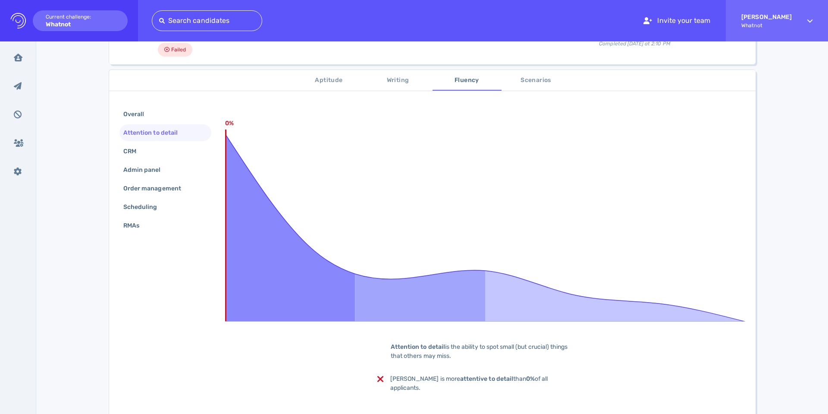 This screenshot has width=828, height=414. What do you see at coordinates (467, 80) in the screenshot?
I see `span: Fluency` at bounding box center [467, 80].